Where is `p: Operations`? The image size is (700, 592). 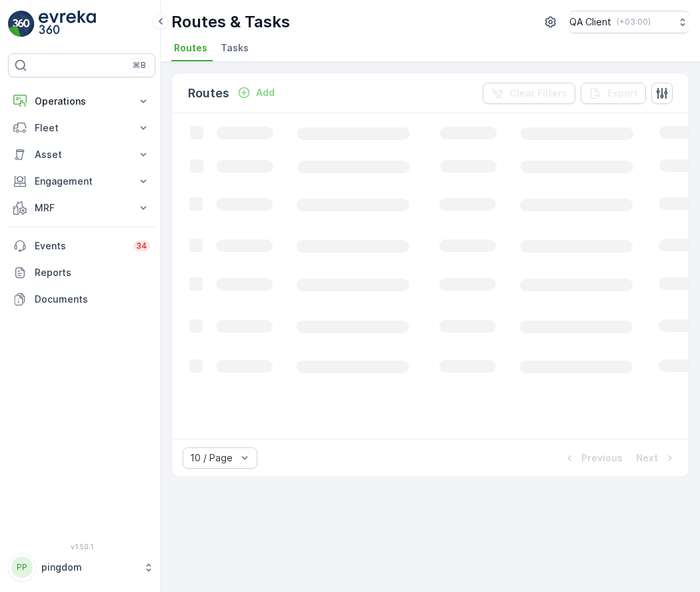
p: Operations is located at coordinates (81, 101).